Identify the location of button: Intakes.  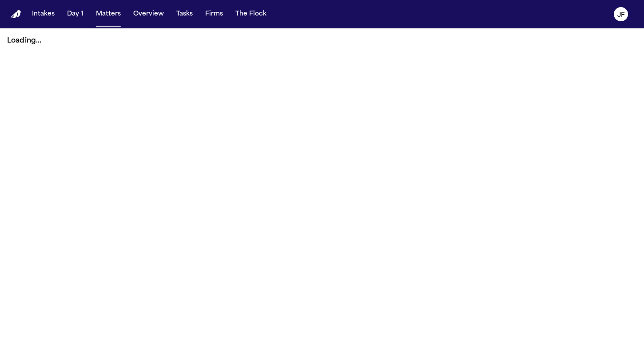
(43, 14).